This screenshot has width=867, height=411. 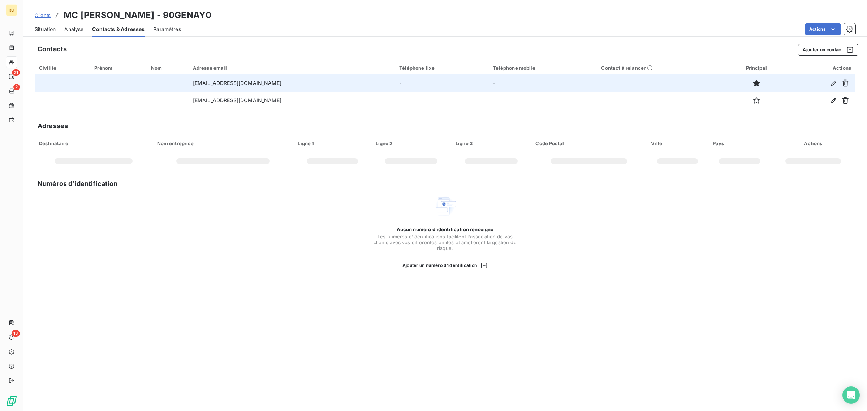 What do you see at coordinates (17, 87) in the screenshot?
I see `span: 2` at bounding box center [17, 87].